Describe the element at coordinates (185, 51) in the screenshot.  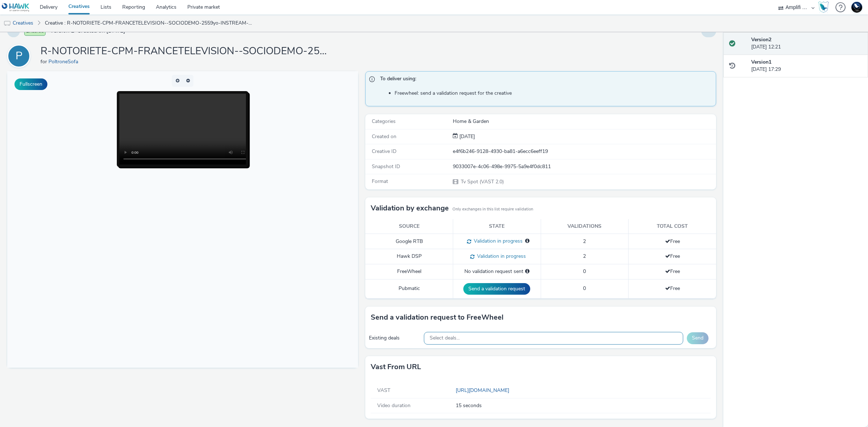
I see `h1: R-NOTORIETE-CPM-FRANCETELEVISION--SOCIODEMO-2559yo-INSTREAM-1x1-TV-15s-P-INSTREAM-1x1-W35STORE-$4...` at that location.